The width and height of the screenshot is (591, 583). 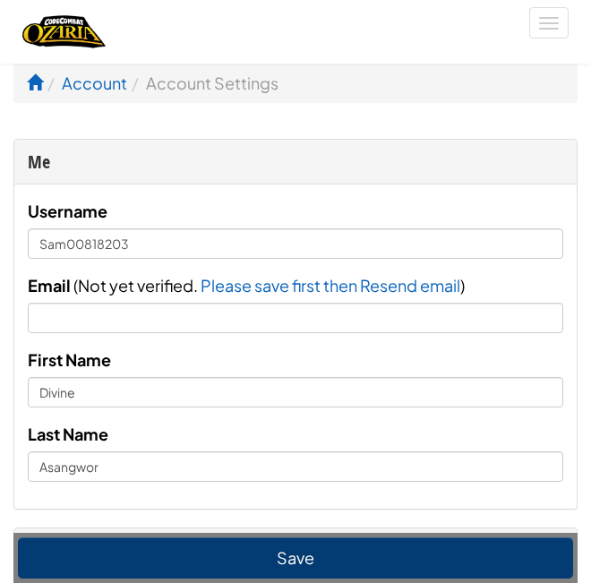 What do you see at coordinates (68, 434) in the screenshot?
I see `label: Last Name` at bounding box center [68, 434].